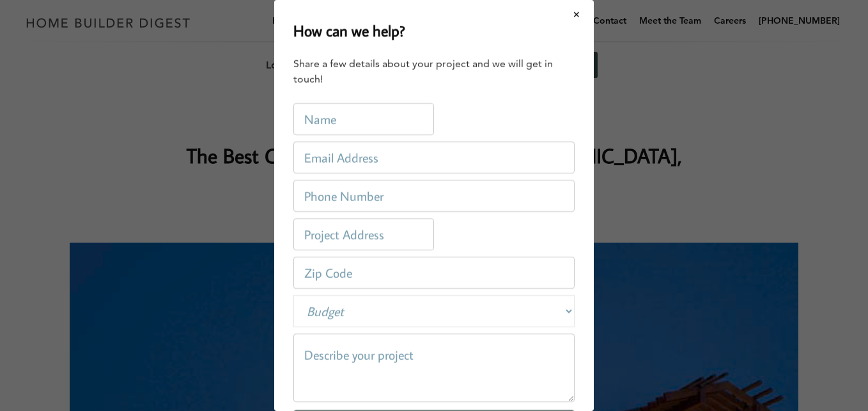 Image resolution: width=868 pixels, height=411 pixels. I want to click on input: Phone Number, so click(434, 196).